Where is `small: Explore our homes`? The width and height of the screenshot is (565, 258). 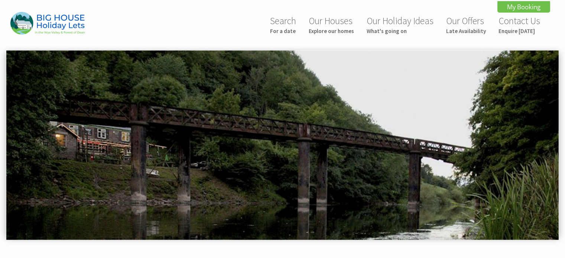
small: Explore our homes is located at coordinates (331, 31).